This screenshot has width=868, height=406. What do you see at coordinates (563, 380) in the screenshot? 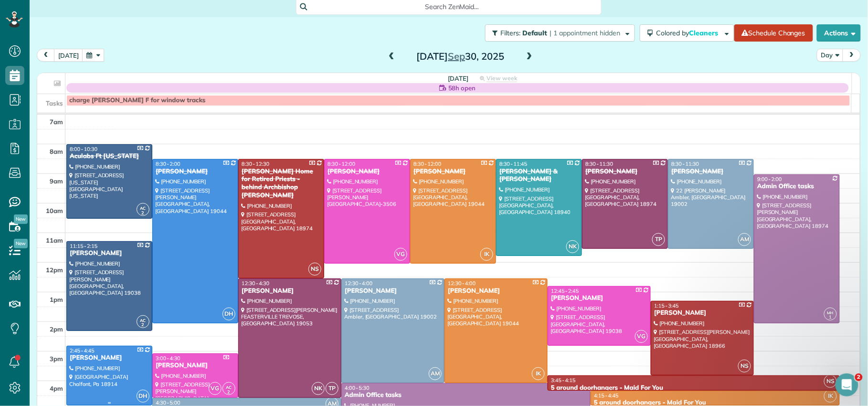
I see `span: 3:45 - 4:15` at bounding box center [563, 380].